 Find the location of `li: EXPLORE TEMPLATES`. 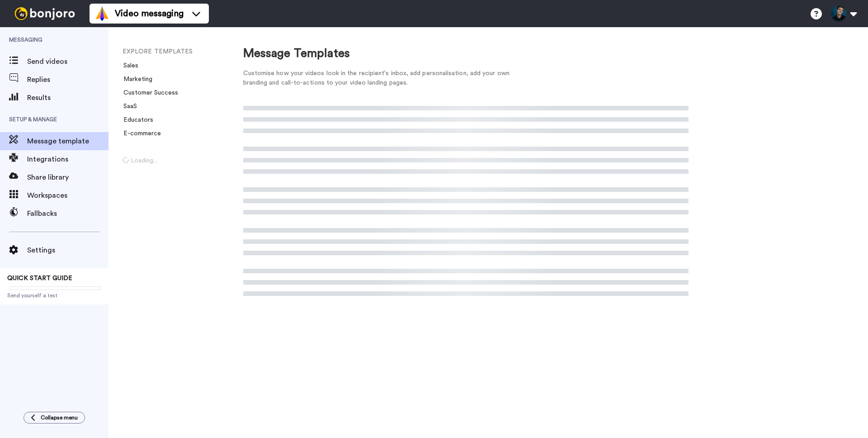

li: EXPLORE TEMPLATES is located at coordinates (183, 51).